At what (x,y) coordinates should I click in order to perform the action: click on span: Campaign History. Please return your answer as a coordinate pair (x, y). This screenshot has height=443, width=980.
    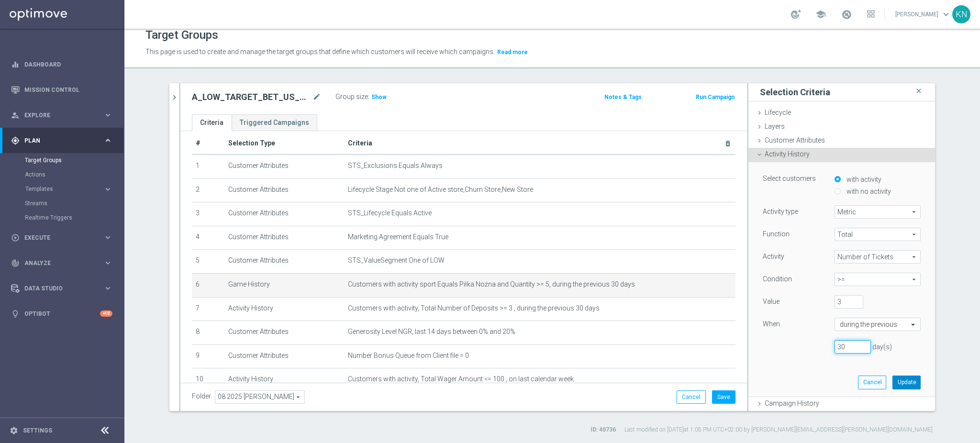
    Looking at the image, I should click on (792, 403).